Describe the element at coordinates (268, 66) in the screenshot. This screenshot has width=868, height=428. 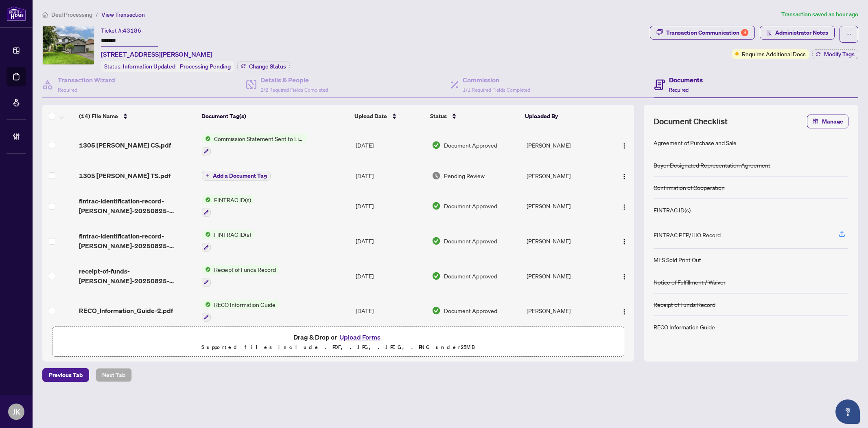
I see `span: Change Status` at that location.